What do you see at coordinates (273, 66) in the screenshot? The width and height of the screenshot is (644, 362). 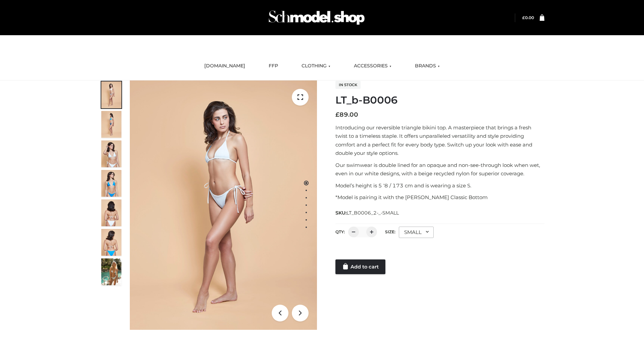 I see `a: FFP` at bounding box center [273, 66].